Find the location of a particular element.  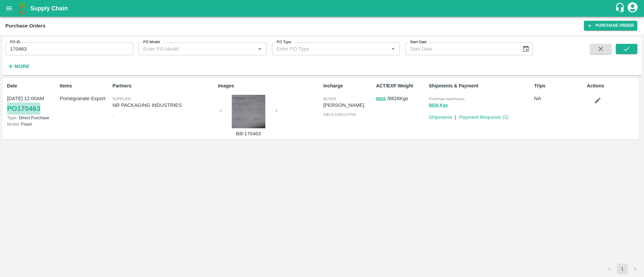

label: PO Model is located at coordinates (152, 42).